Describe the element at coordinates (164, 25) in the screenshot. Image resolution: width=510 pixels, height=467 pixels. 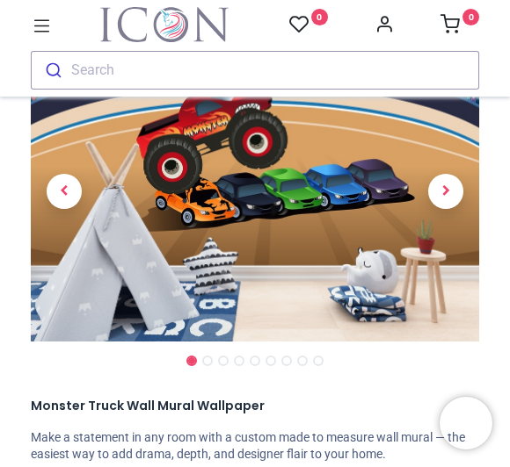
I see `img: Icon Wall Stickers` at that location.